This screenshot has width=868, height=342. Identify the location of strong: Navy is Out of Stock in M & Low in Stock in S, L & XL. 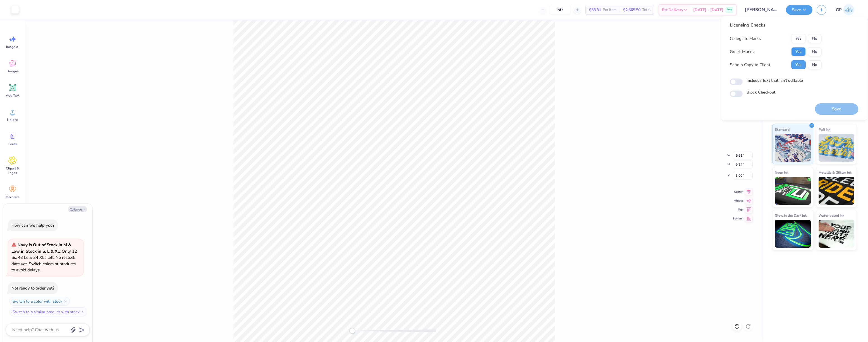
(41, 249).